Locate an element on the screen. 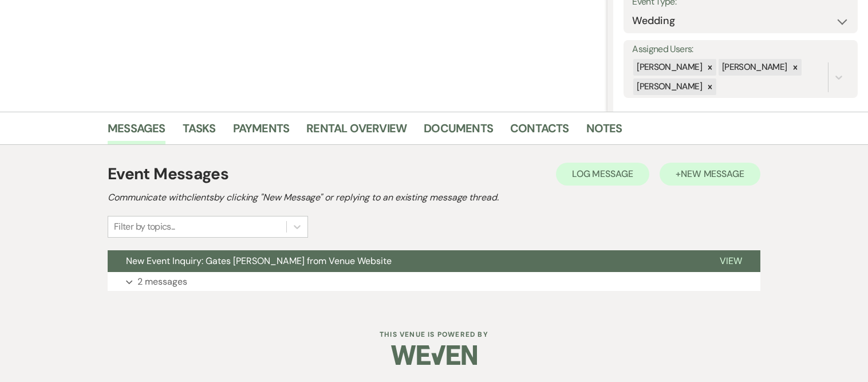  label: Assigned Users: is located at coordinates (740, 50).